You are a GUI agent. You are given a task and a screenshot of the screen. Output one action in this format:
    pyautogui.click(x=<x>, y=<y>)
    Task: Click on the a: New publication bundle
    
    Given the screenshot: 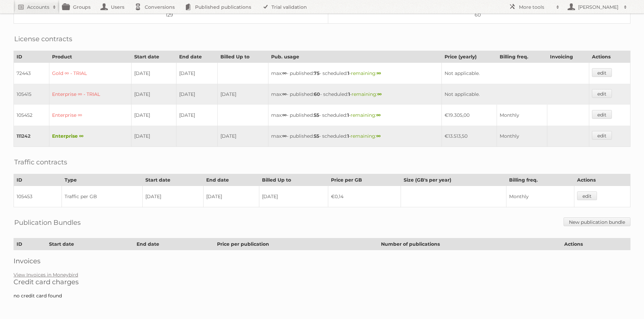 What is the action you would take?
    pyautogui.click(x=597, y=222)
    